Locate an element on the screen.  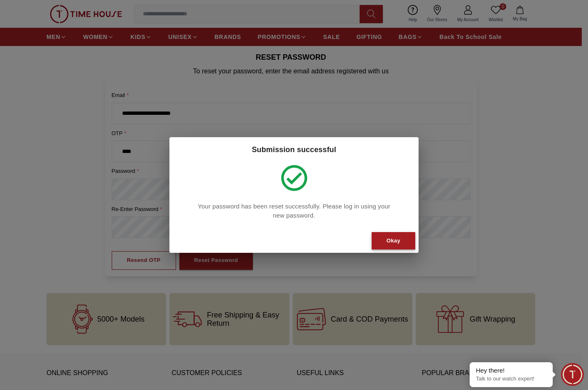
button: Okay is located at coordinates (393, 241).